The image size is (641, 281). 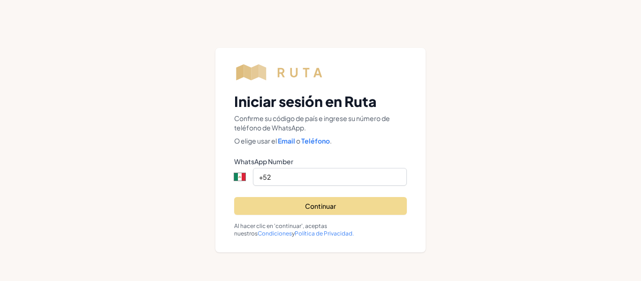 What do you see at coordinates (321, 162) in the screenshot?
I see `label: WhatsApp Number` at bounding box center [321, 162].